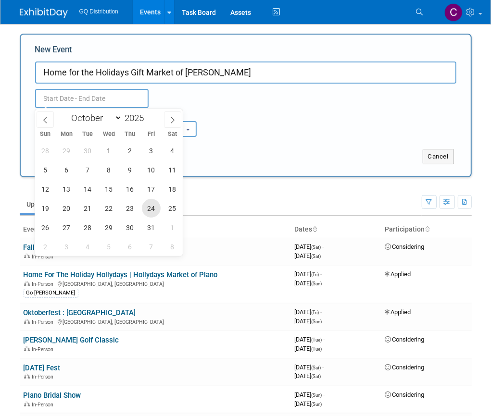  I want to click on span: October 26, 2025, so click(45, 227).